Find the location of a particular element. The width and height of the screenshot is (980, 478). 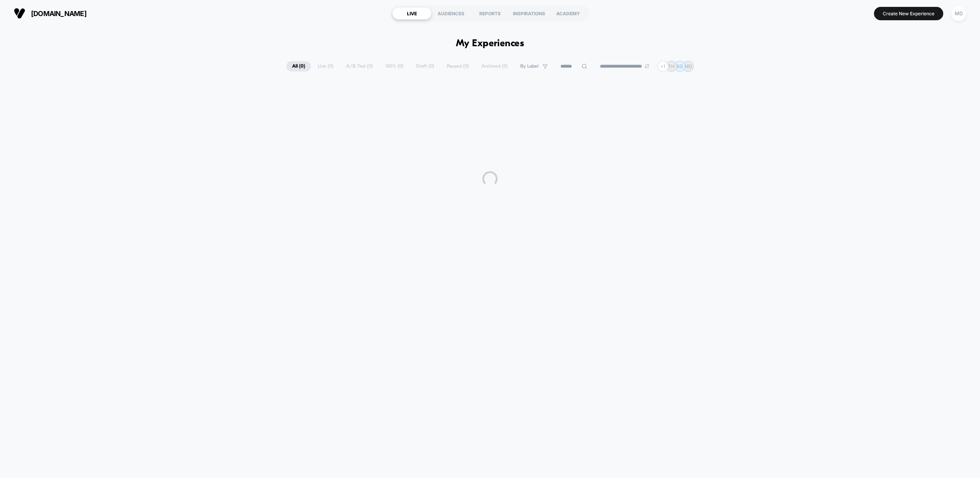

div: MD is located at coordinates (959, 13).